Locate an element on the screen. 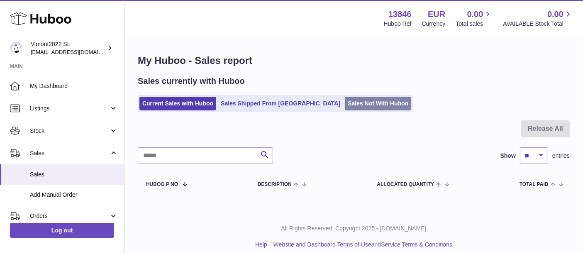 The height and width of the screenshot is (254, 583). a: Sales Not With Huboo is located at coordinates (378, 103).